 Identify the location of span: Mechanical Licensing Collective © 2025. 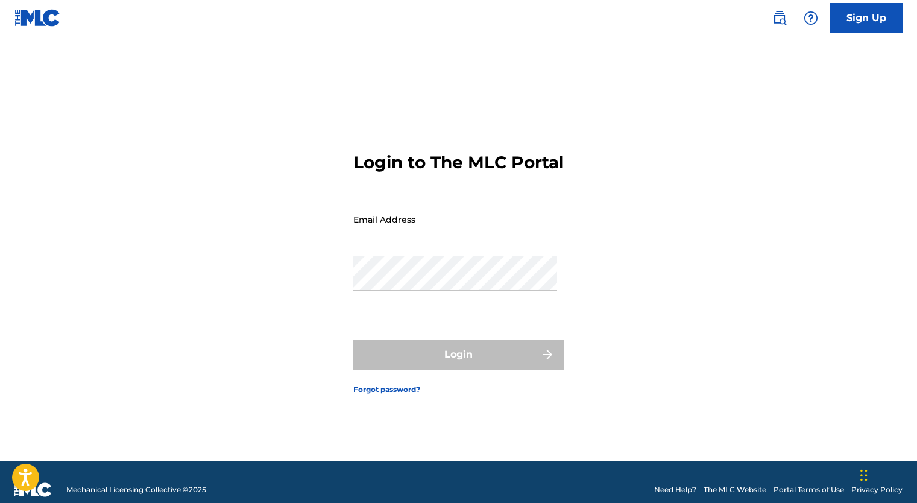
(136, 490).